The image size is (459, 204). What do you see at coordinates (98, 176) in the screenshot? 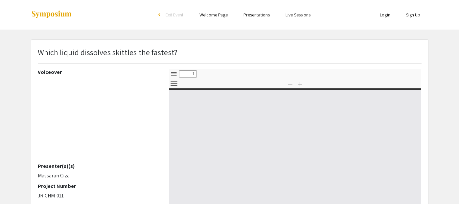
I see `p: Massaran Ciza` at bounding box center [98, 176].